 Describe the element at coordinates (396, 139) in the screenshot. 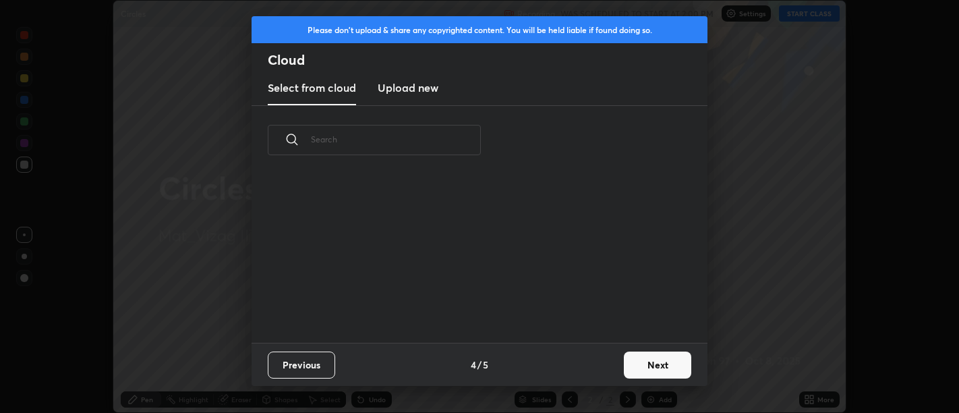

I see `input: Search` at that location.